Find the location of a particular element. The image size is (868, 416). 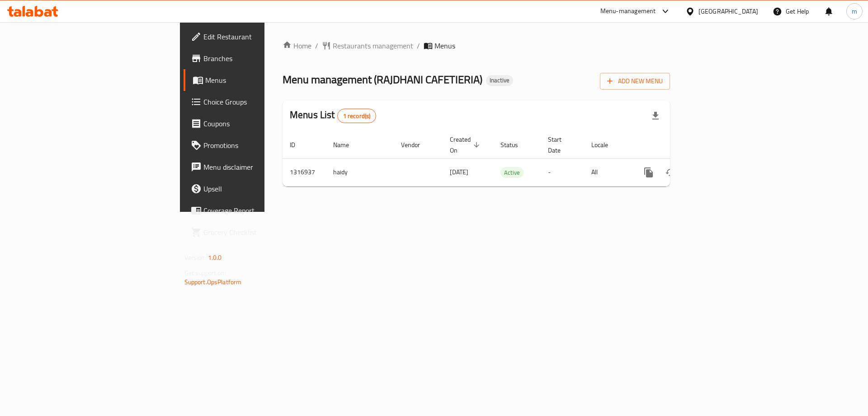

a: Menu disclaimer is located at coordinates (254, 167).